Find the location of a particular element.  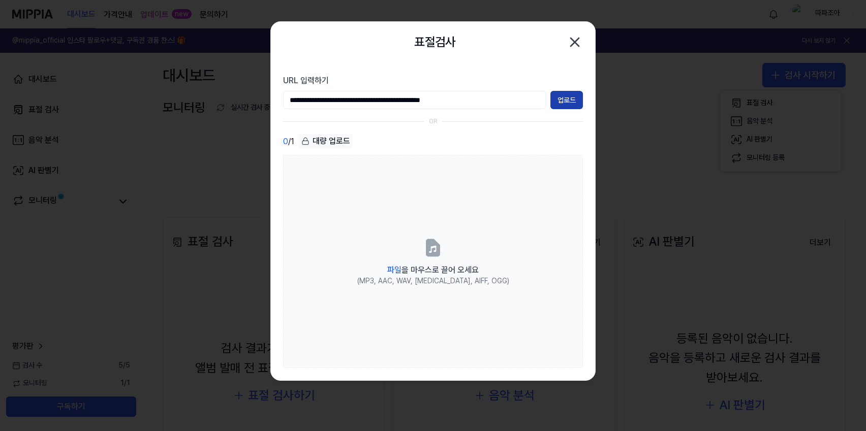

div: 대량 업로드 is located at coordinates (326, 141).